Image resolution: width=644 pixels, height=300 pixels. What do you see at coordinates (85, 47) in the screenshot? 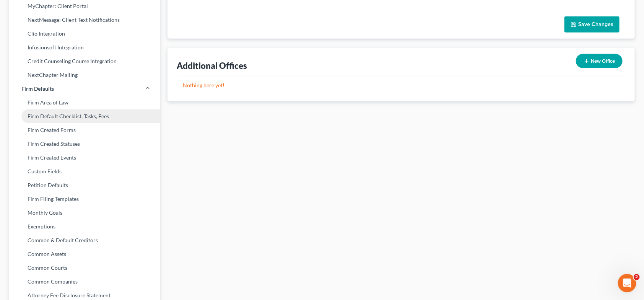
I see `a: Infusionsoft Integration` at bounding box center [85, 47].